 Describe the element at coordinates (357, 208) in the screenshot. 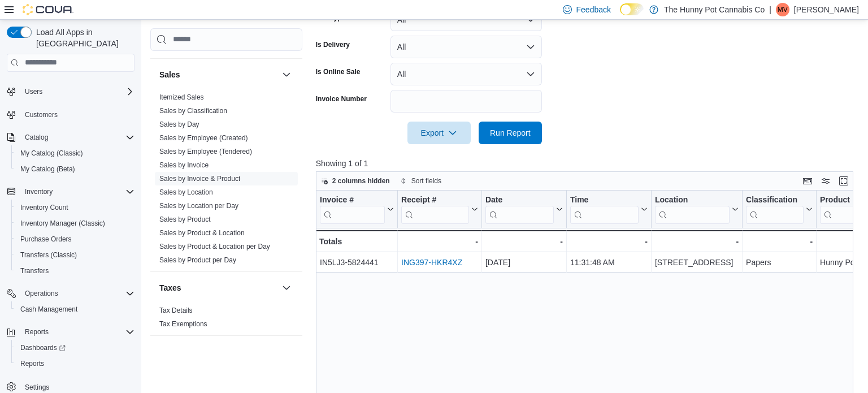

I see `button: Invoice #` at that location.